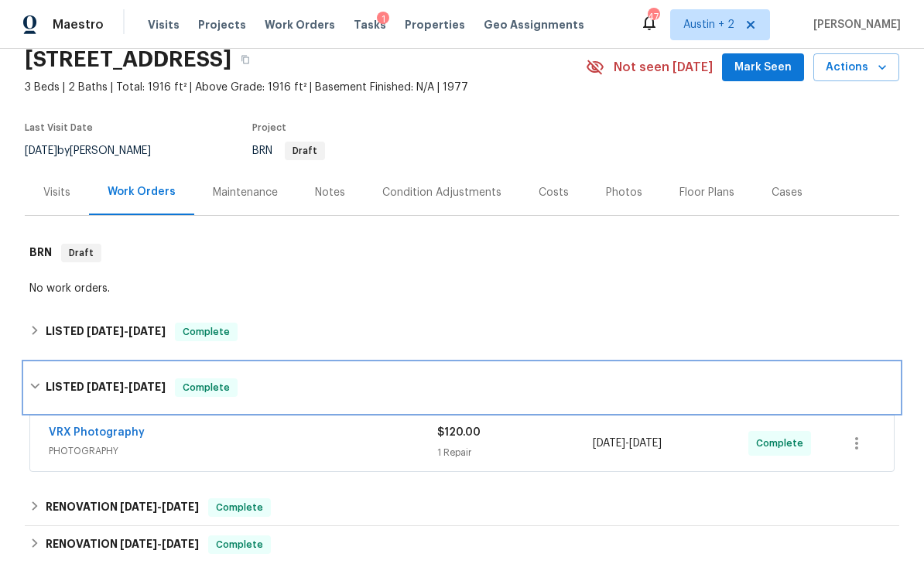 The height and width of the screenshot is (588, 924). I want to click on div: Condition Adjustments, so click(442, 193).